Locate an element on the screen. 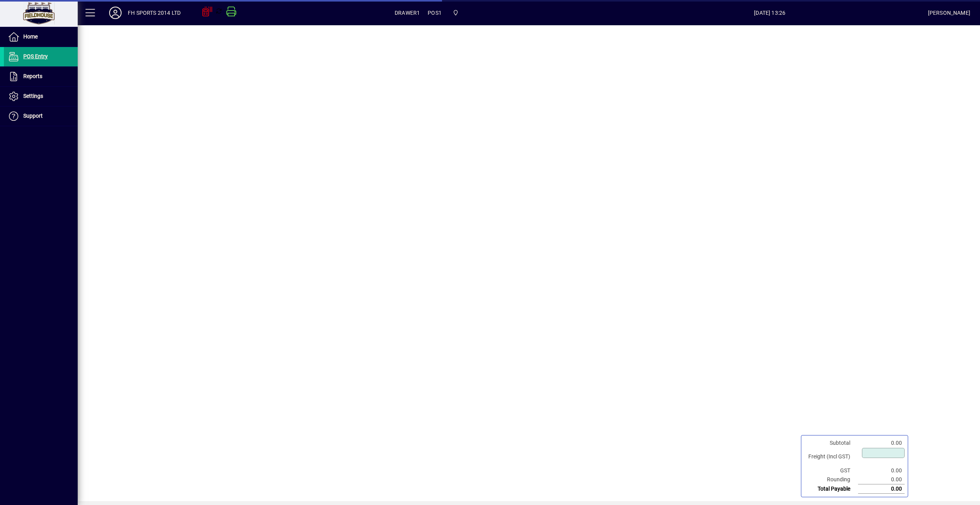  td: Subtotal is located at coordinates (831, 443).